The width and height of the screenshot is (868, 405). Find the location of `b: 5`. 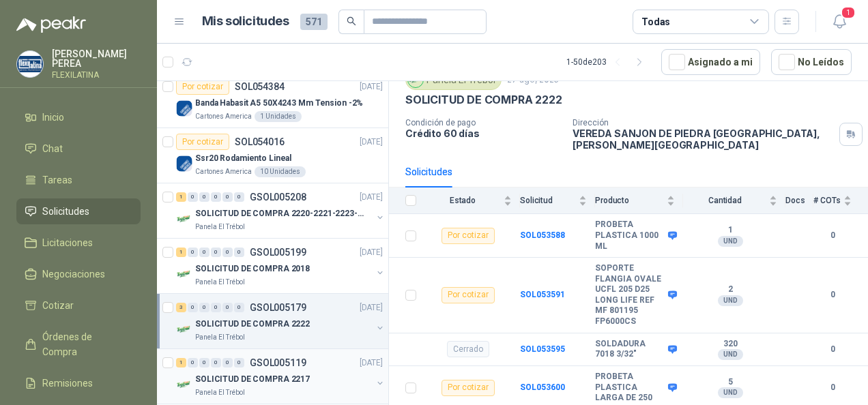

b: 5 is located at coordinates (730, 382).